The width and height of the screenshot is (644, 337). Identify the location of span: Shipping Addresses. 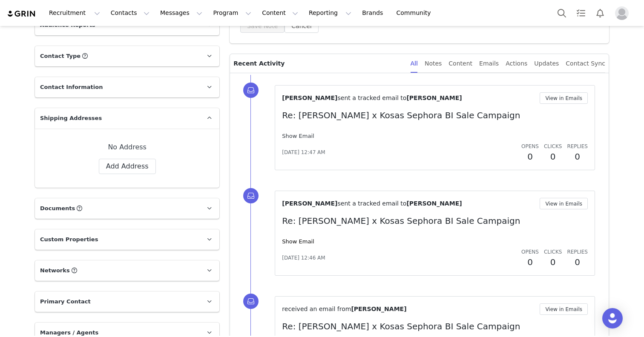
(71, 118).